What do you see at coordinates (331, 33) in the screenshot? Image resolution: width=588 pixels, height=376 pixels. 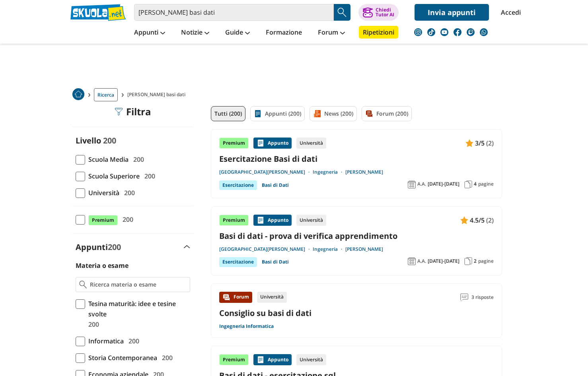 I see `a: Forum` at bounding box center [331, 33].